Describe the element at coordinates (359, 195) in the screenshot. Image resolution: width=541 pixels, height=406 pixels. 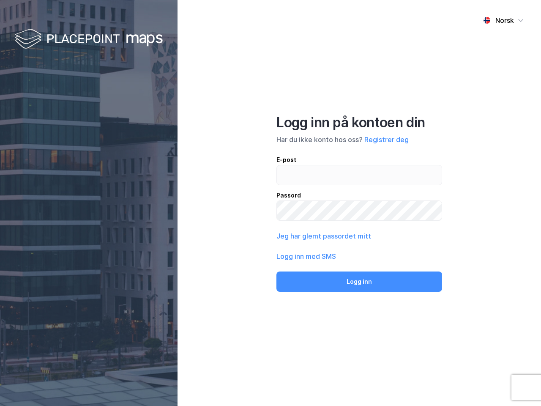
I see `div: Passord` at that location.